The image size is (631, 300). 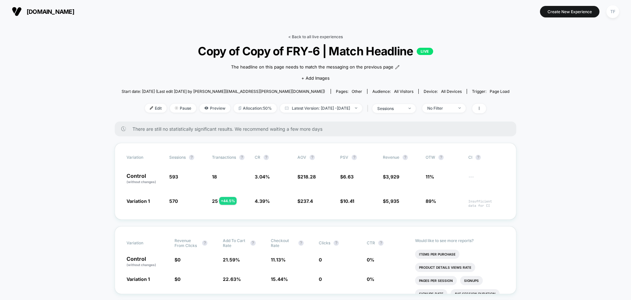 I want to click on p: LIVE, so click(x=425, y=51).